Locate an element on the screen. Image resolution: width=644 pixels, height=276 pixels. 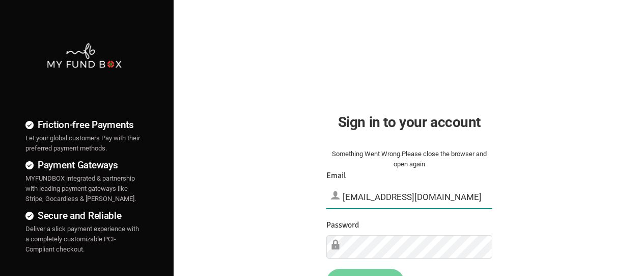
h4: Friction-free Payments is located at coordinates (84, 124).